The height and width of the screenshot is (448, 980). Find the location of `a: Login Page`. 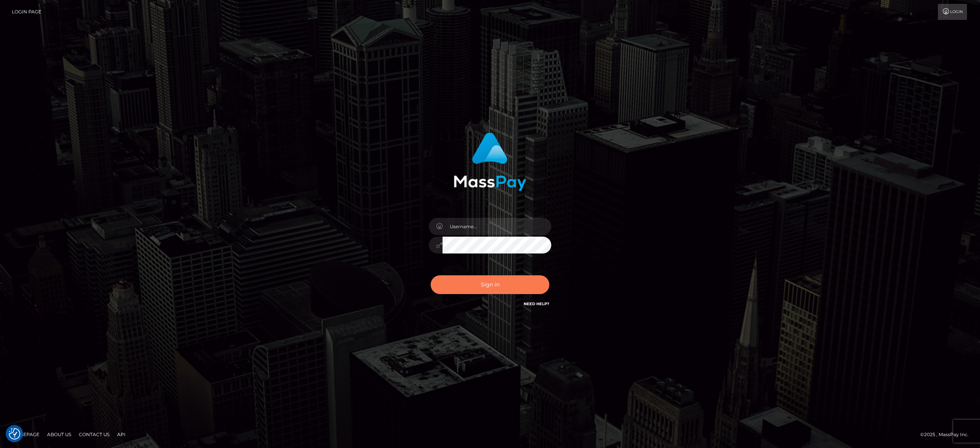

a: Login Page is located at coordinates (27, 12).